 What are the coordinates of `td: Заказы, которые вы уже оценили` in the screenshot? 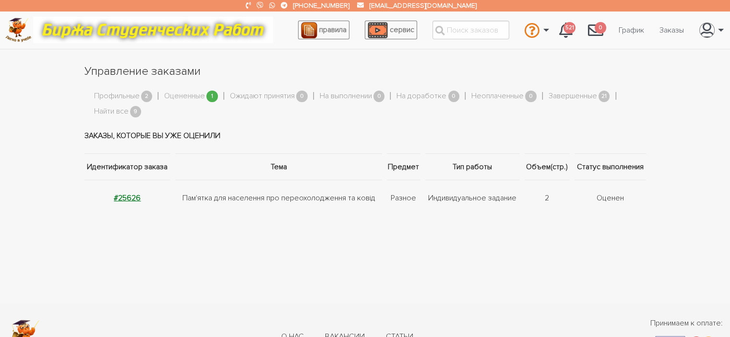 It's located at (365, 136).